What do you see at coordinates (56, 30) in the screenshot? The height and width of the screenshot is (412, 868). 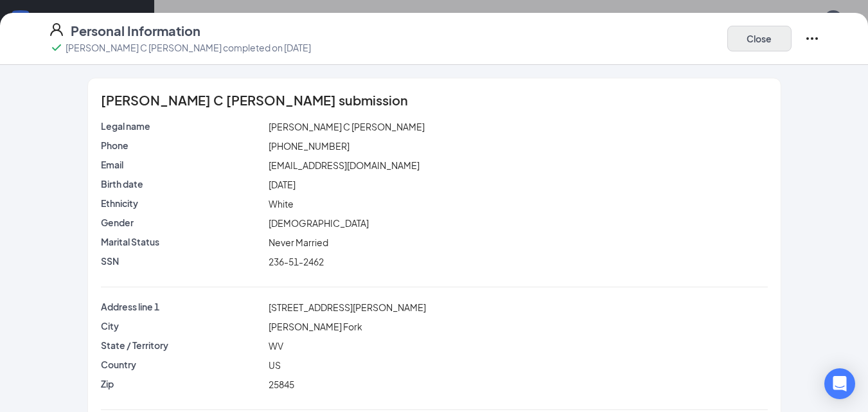 I see `svg: User` at bounding box center [56, 30].